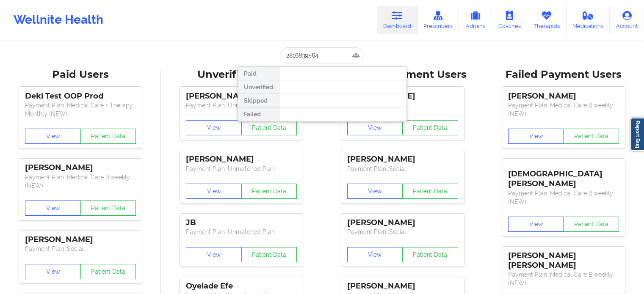  I want to click on div: Deki Test OOP Prod, so click(80, 96).